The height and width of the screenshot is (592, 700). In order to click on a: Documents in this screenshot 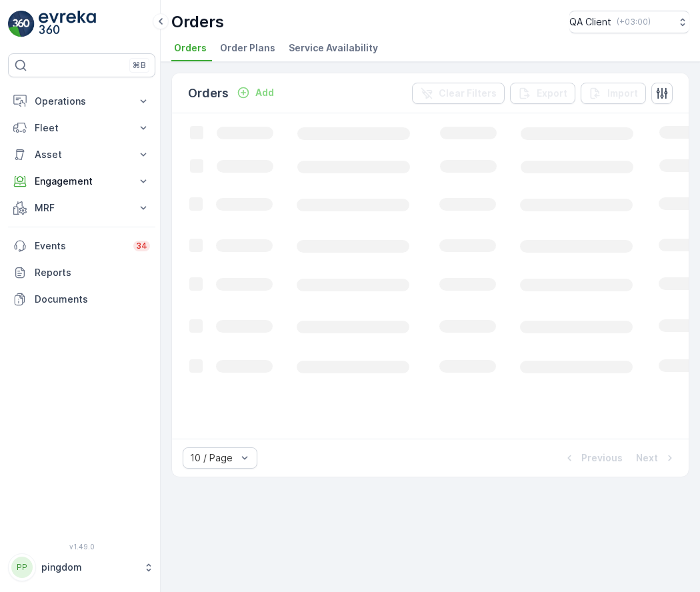, I will do `click(81, 299)`.